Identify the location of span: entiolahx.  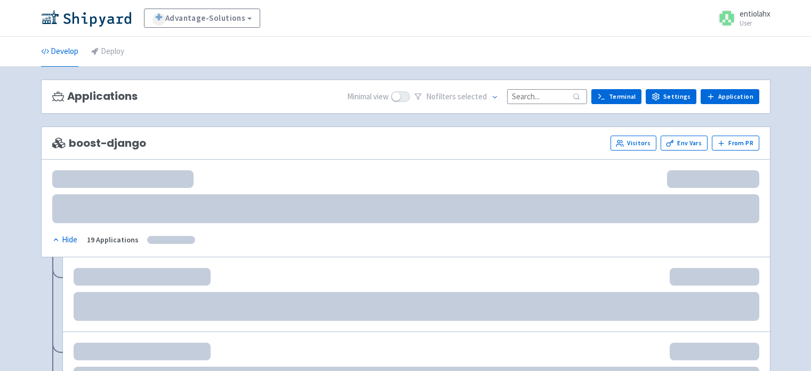
(755, 13).